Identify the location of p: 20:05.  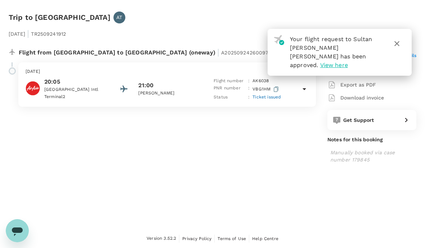
(77, 82).